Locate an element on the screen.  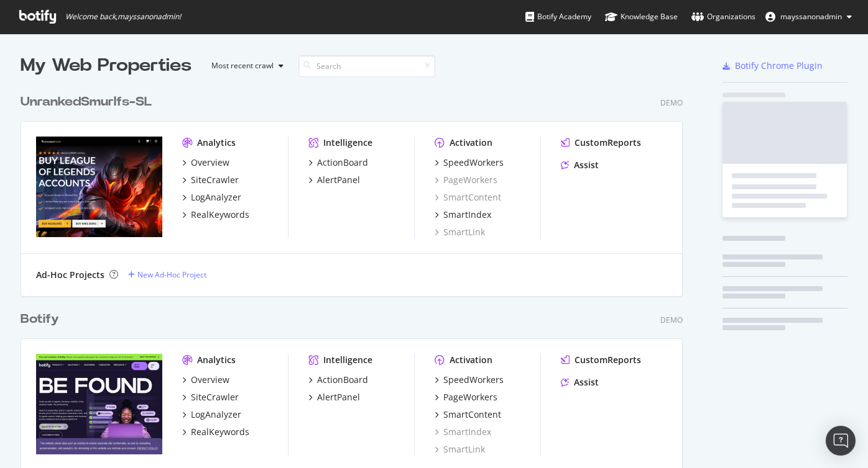
button: mayssanonadmin is located at coordinates (808, 17).